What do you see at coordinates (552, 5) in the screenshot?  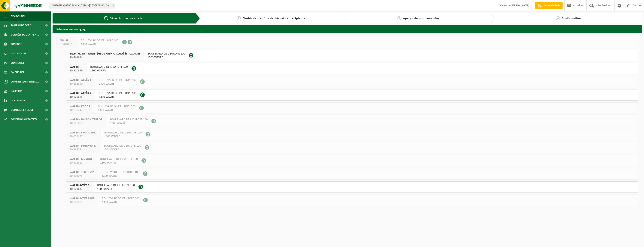 I see `span: Demande devis` at bounding box center [552, 5].